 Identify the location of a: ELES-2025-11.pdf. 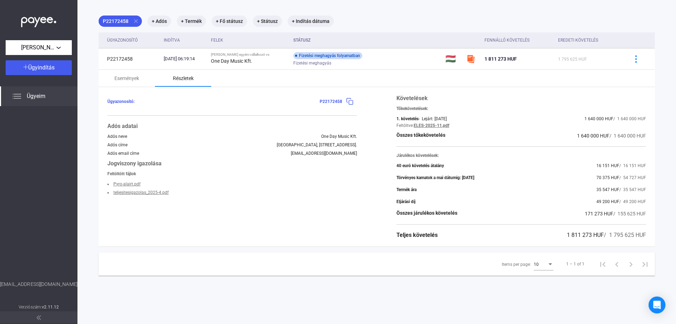
(432, 125).